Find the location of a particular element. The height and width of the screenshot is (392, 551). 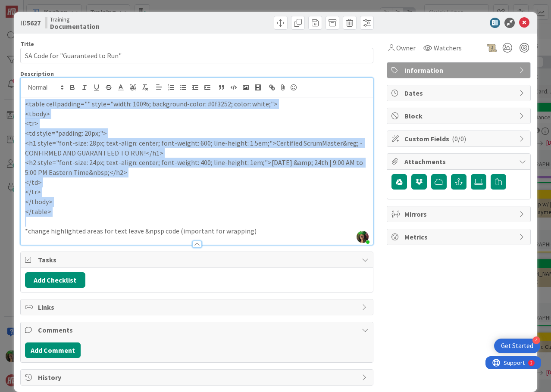

p: *change highlighted areas for text leave &npsp code (important for wrapping) is located at coordinates (197, 231).